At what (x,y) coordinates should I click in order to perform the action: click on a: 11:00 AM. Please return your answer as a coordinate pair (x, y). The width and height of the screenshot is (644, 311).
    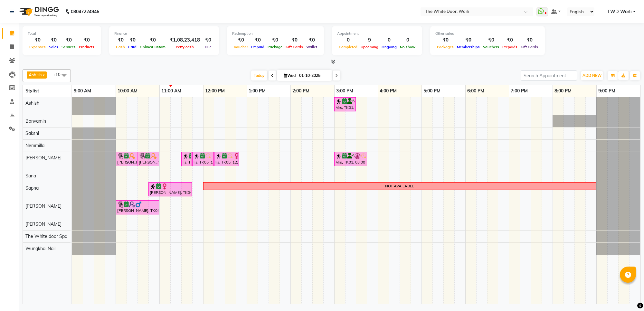
    Looking at the image, I should click on (171, 91).